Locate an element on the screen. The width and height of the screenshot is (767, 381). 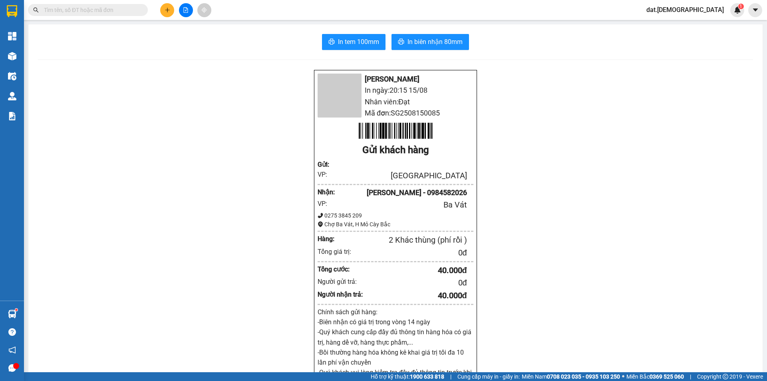
div: Tổng giá trị: is located at coordinates (341, 251).